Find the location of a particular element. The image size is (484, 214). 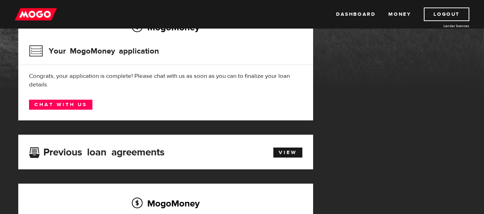

a: Dashboard is located at coordinates (356, 14).